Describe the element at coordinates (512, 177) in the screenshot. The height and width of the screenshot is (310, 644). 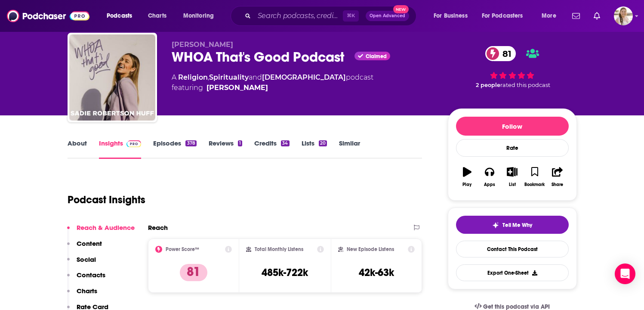
I see `button: List` at that location.